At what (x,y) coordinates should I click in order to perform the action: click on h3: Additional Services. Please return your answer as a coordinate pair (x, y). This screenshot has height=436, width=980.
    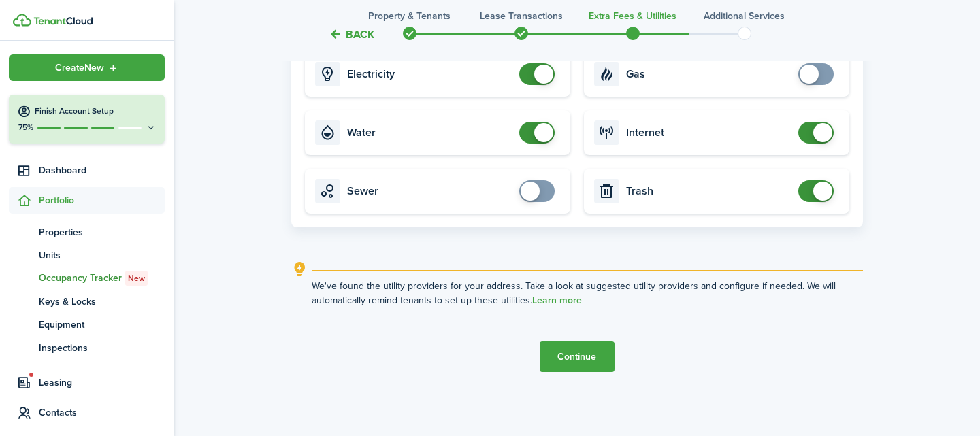
    Looking at the image, I should click on (744, 16).